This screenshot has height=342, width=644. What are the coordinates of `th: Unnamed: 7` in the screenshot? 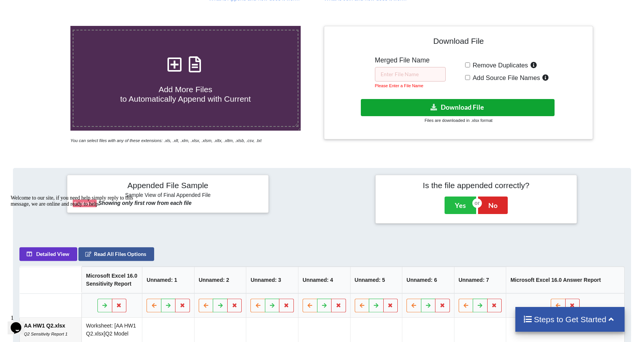 It's located at (480, 281).